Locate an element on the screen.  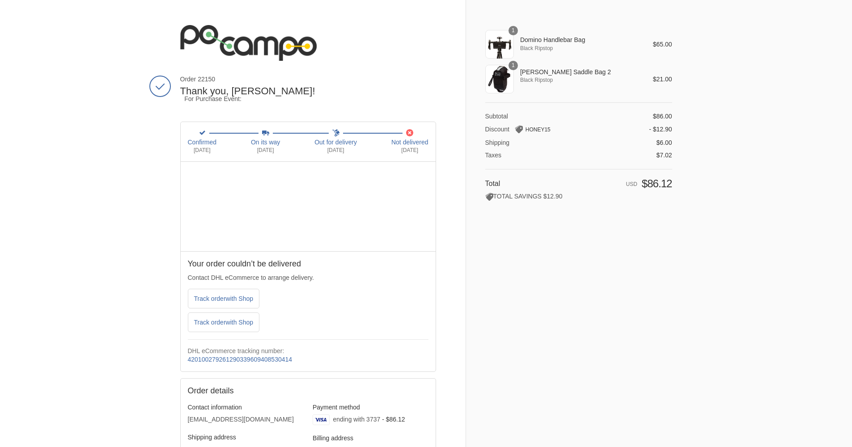
span: Not delivered is located at coordinates (410, 142).